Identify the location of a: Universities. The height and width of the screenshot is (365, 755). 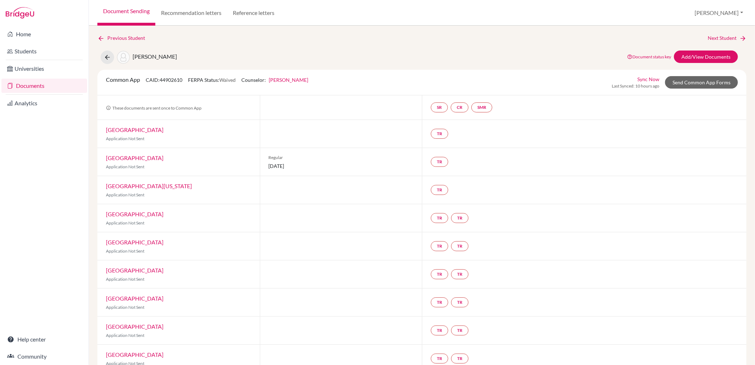
(44, 69).